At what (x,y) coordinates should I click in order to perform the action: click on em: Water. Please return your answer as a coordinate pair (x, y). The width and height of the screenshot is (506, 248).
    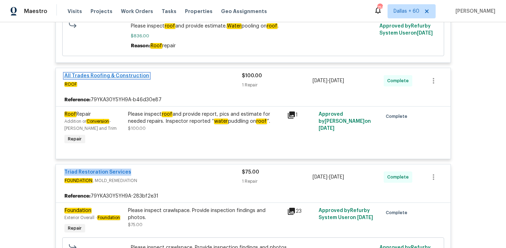
    Looking at the image, I should click on (234, 26).